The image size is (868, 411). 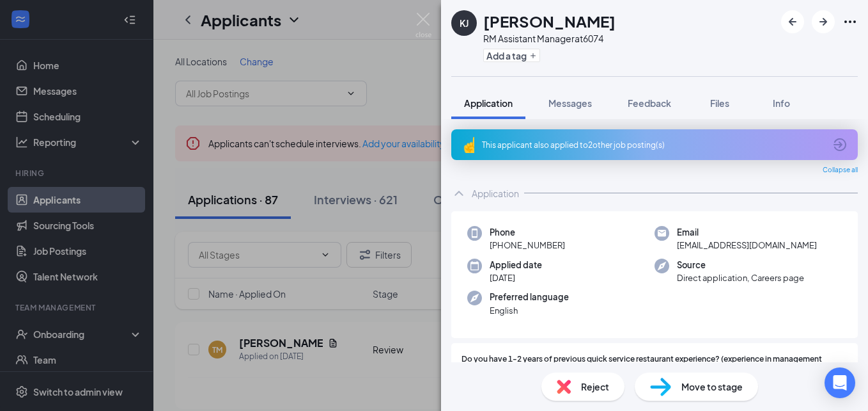 I want to click on svg: ArrowLeftNew, so click(x=793, y=22).